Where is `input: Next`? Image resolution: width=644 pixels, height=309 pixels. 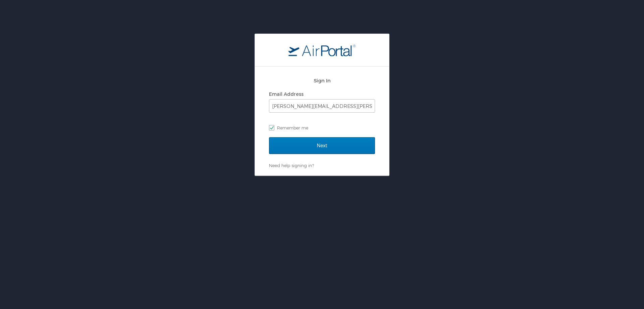 input: Next is located at coordinates (322, 146).